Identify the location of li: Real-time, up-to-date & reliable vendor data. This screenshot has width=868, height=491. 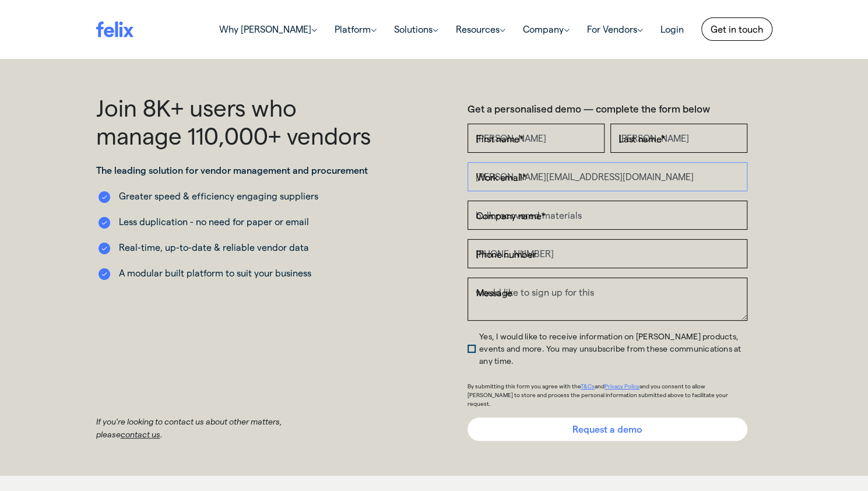
(236, 248).